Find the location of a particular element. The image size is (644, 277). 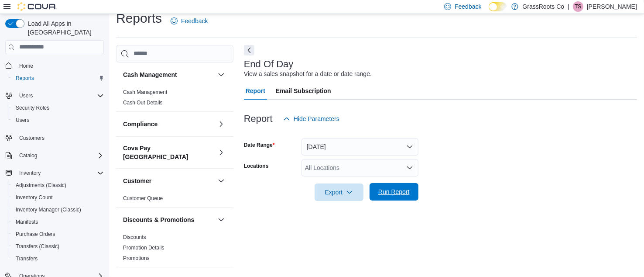

a: Promotions is located at coordinates (136, 258).